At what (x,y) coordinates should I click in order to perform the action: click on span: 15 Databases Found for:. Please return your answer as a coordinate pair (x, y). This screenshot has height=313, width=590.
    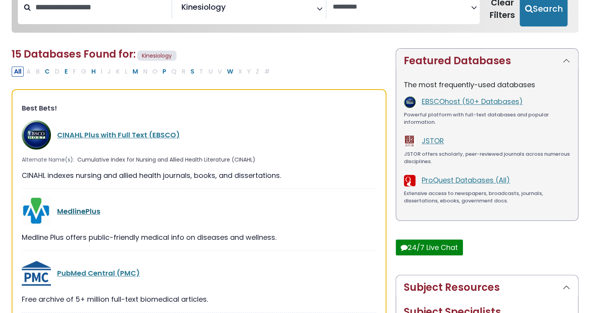
    Looking at the image, I should click on (74, 54).